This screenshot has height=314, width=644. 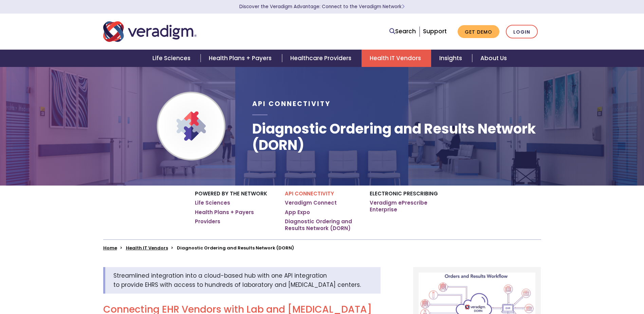 I want to click on a: Search, so click(x=403, y=31).